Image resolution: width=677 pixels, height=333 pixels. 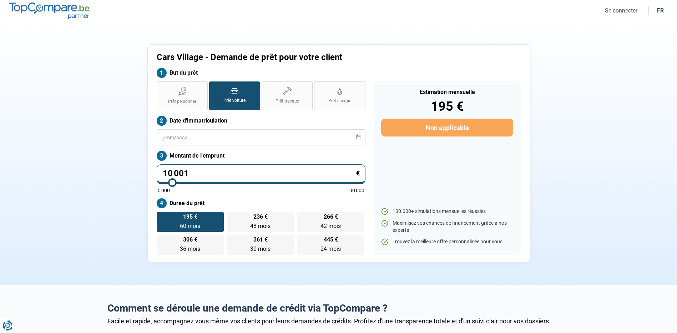 What do you see at coordinates (621, 10) in the screenshot?
I see `button: Se connecter` at bounding box center [621, 10].